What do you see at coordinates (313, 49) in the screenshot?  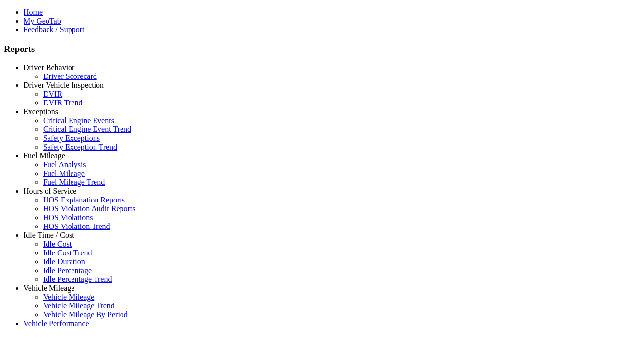 I see `h3: Reports` at bounding box center [313, 49].